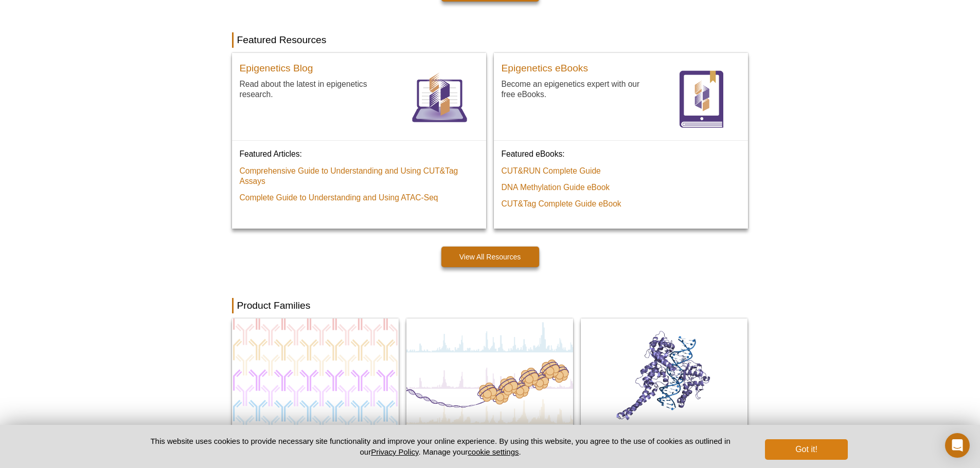 The image size is (980, 468). I want to click on button: Got it!, so click(806, 449).